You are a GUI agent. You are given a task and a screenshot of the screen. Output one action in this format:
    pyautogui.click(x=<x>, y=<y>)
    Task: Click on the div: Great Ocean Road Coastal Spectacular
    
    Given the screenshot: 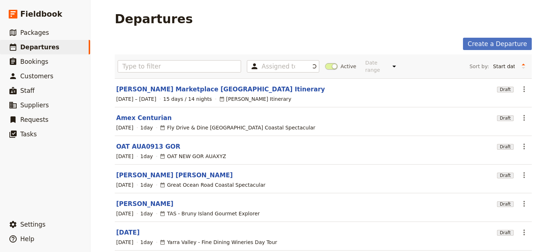 What is the action you would take?
    pyautogui.click(x=213, y=185)
    